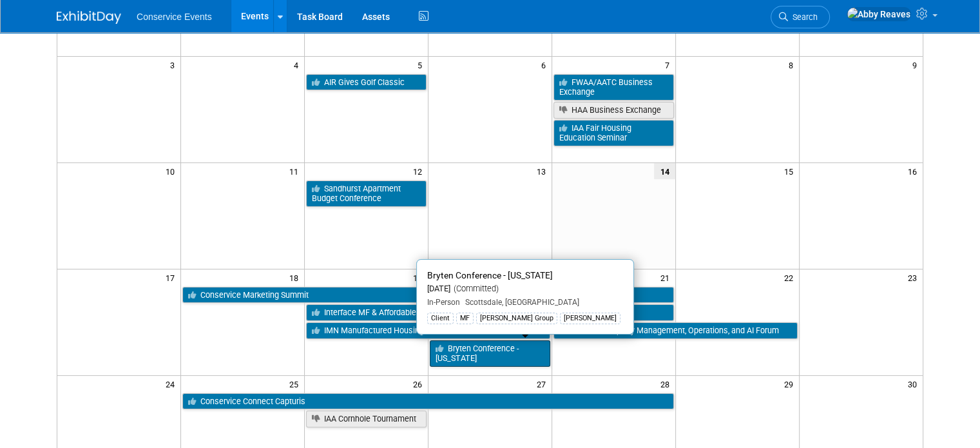  What do you see at coordinates (366, 82) in the screenshot?
I see `a: AIR Gives Golf Classic` at bounding box center [366, 82].